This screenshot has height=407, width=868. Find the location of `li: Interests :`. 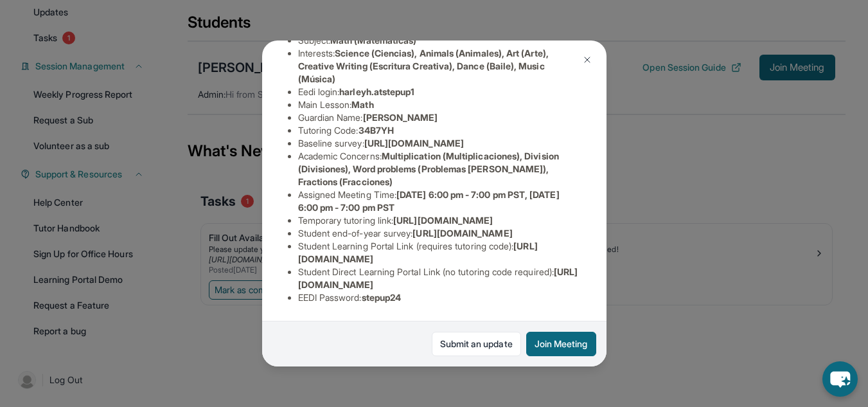

li: Interests : is located at coordinates (439, 66).